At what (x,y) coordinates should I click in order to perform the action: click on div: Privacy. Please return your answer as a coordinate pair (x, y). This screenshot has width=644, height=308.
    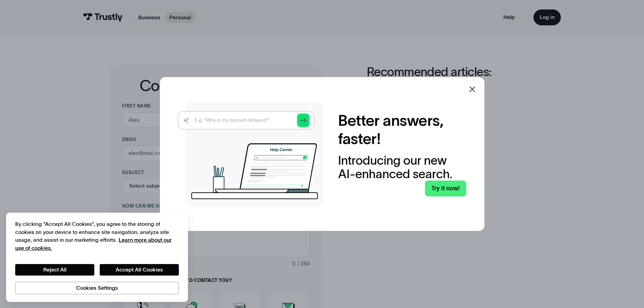
    Looking at the image, I should click on (97, 257).